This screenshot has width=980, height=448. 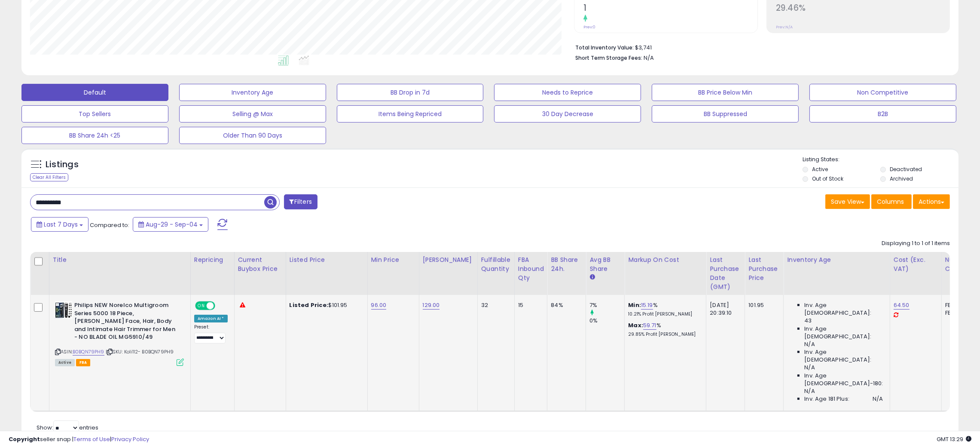 What do you see at coordinates (211, 318) in the screenshot?
I see `div: Amazon AI *` at bounding box center [211, 318].